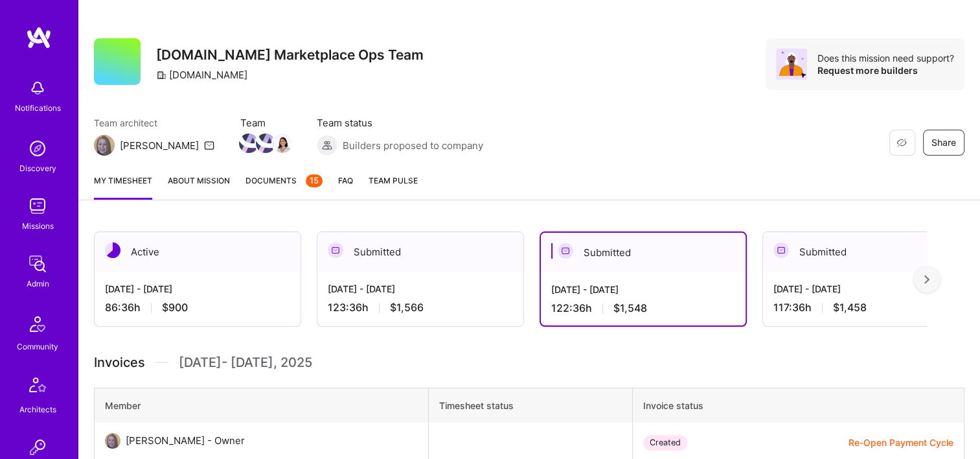 This screenshot has height=459, width=980. Describe the element at coordinates (413, 145) in the screenshot. I see `span: Builders proposed to company` at that location.